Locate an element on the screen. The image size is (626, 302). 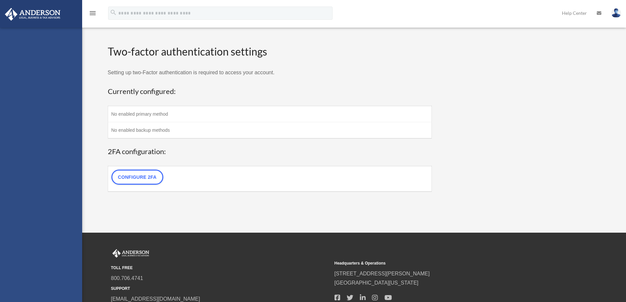
h3: Currently configured: is located at coordinates (270, 91).